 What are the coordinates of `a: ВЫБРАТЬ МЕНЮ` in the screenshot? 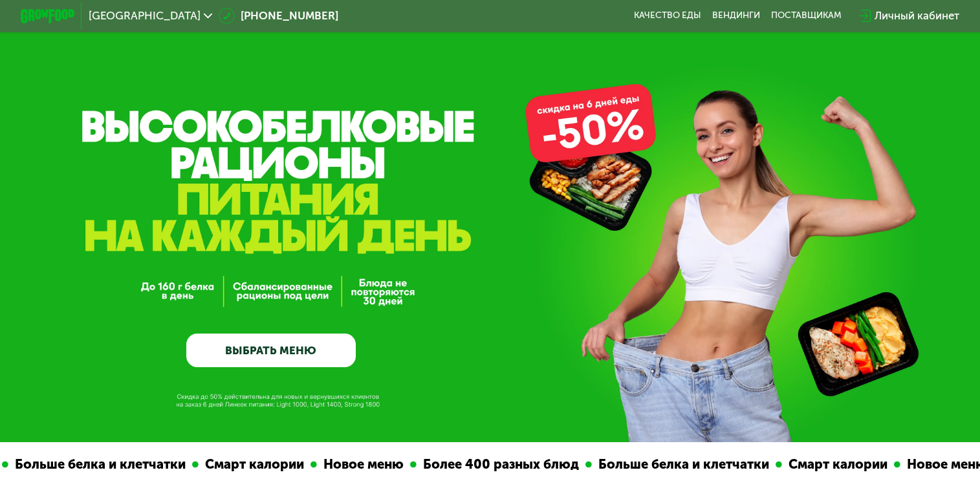 It's located at (271, 350).